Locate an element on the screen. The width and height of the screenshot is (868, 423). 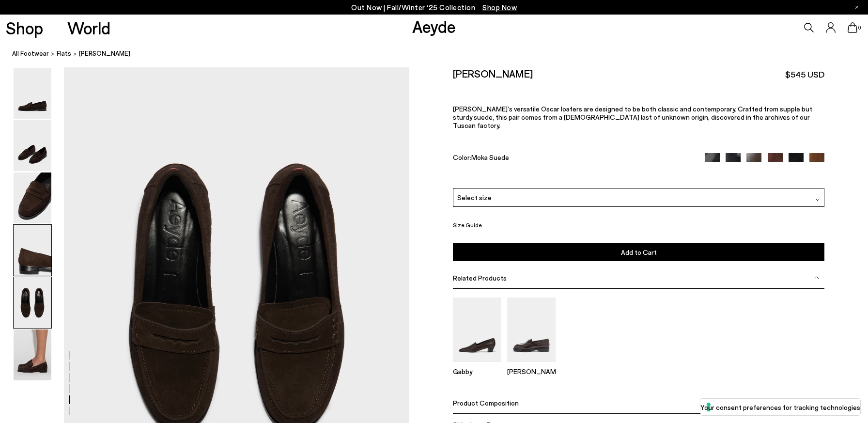
span: 0 is located at coordinates (859, 28).